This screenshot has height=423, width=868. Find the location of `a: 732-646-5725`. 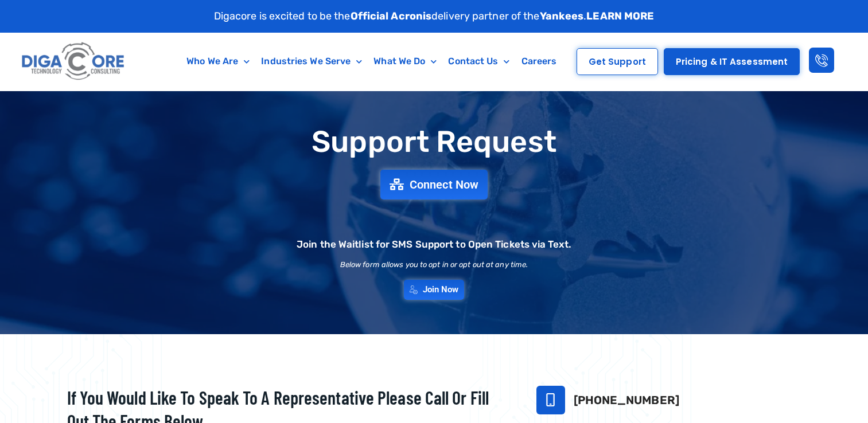

a: 732-646-5725 is located at coordinates (550, 400).